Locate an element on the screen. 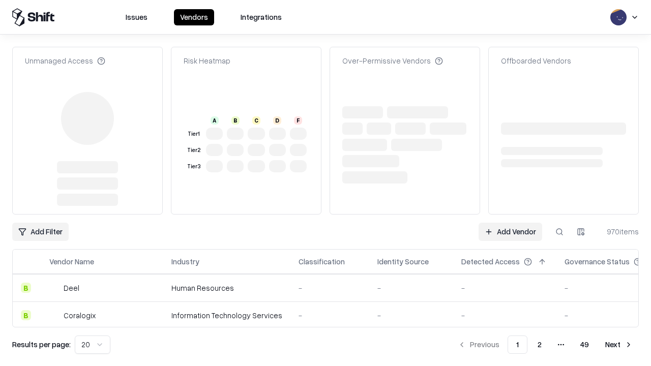  button: Next is located at coordinates (619, 345).